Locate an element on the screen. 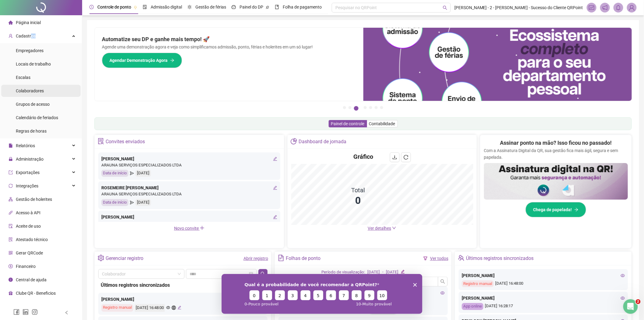 The height and width of the screenshot is (320, 644). span: 2 is located at coordinates (638, 302).